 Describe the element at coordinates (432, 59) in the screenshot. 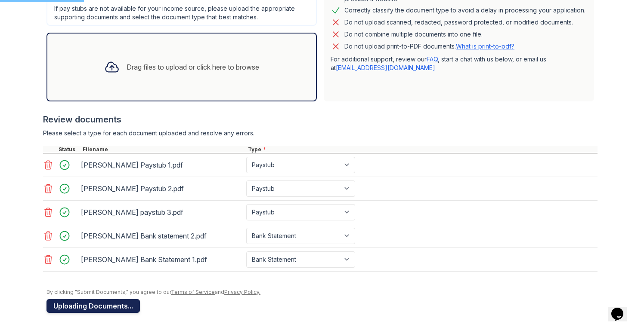

I see `a: FAQ` at that location.